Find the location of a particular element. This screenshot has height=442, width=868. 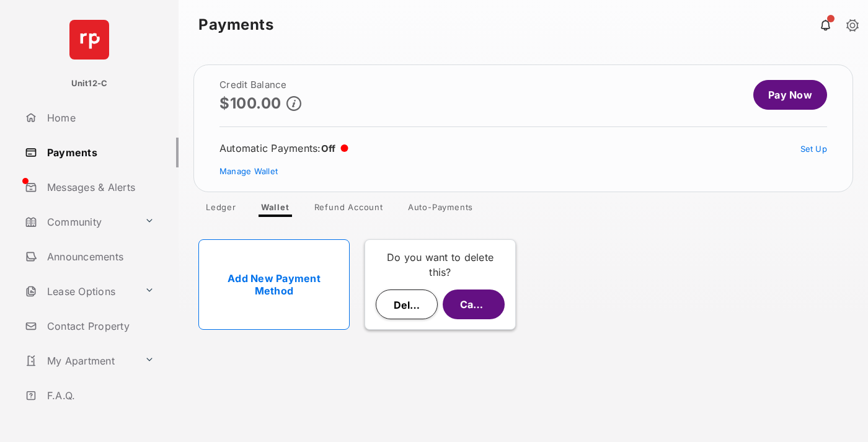

p: $100.00 is located at coordinates (250, 103).